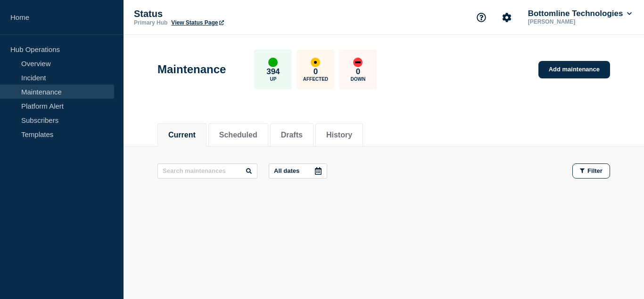 This screenshot has width=644, height=299. What do you see at coordinates (358, 79) in the screenshot?
I see `p: Down` at bounding box center [358, 79].